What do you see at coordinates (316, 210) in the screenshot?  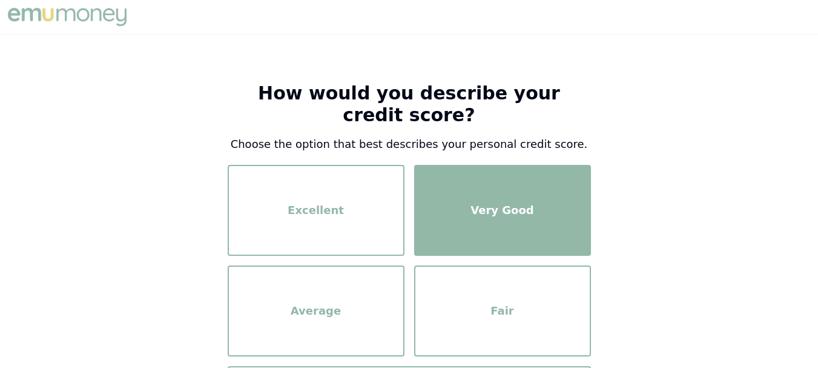 I see `button: Excellent` at bounding box center [316, 210].